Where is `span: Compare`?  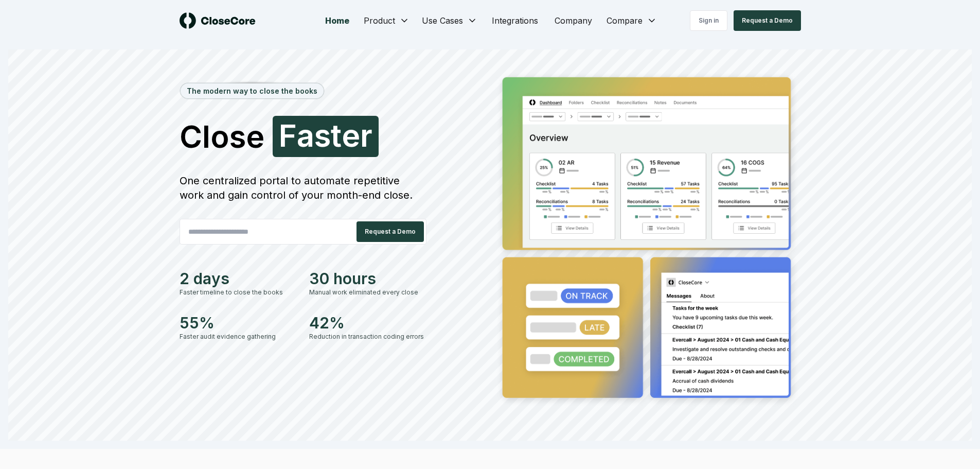 span: Compare is located at coordinates (625, 21).